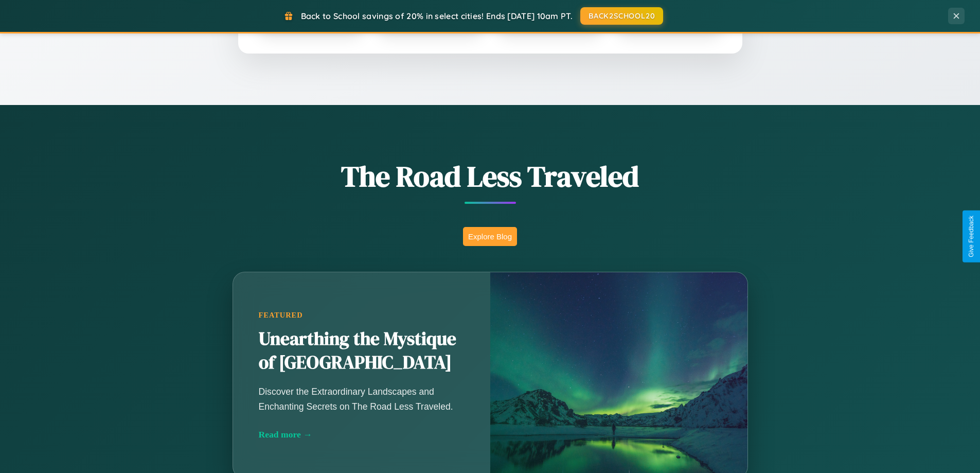 This screenshot has width=980, height=473. Describe the element at coordinates (361, 435) in the screenshot. I see `div: Read more →` at that location.